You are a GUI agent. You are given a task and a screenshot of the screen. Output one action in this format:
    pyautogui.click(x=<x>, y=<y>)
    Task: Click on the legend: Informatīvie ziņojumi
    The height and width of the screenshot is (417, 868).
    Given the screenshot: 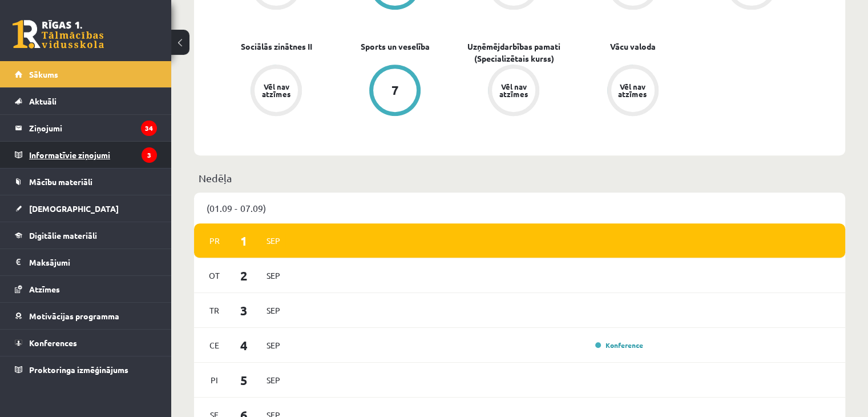 What is the action you would take?
    pyautogui.click(x=93, y=155)
    